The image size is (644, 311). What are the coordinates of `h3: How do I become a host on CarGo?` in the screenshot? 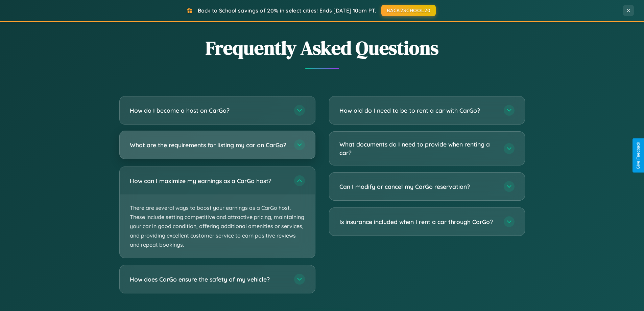 It's located at (209, 111).